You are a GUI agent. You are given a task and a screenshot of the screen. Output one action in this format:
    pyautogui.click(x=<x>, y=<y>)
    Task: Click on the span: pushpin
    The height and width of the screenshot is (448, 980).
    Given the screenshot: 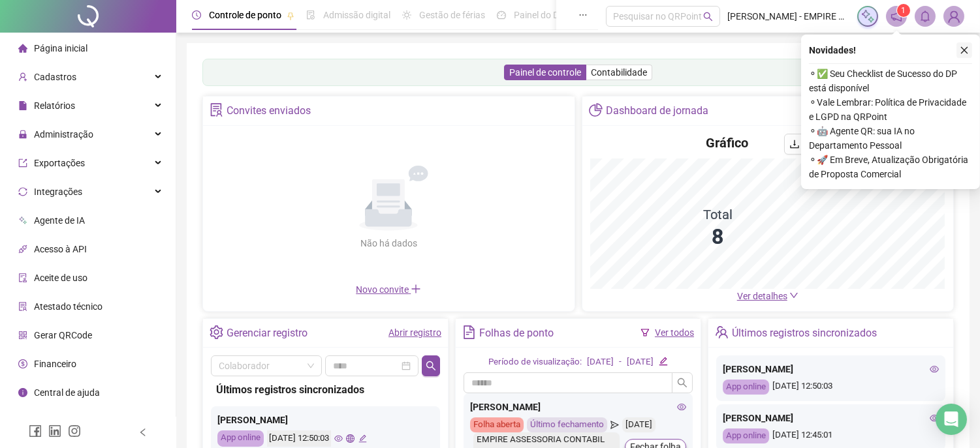 What is the action you would take?
    pyautogui.click(x=291, y=16)
    